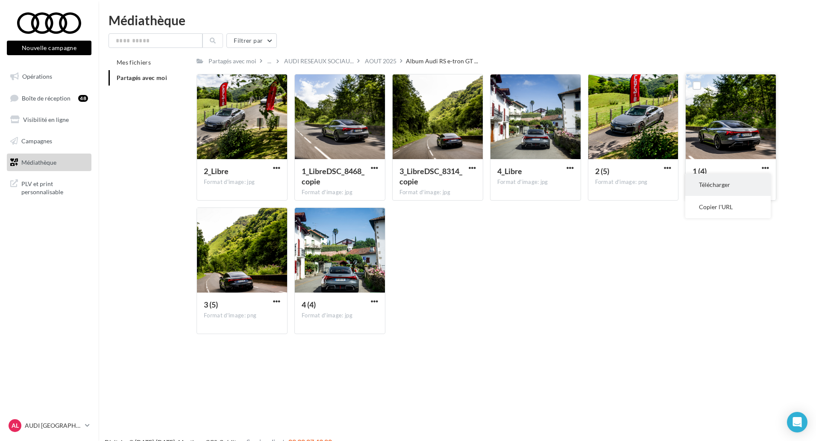 The height and width of the screenshot is (441, 816). I want to click on span: 2 (5), so click(602, 171).